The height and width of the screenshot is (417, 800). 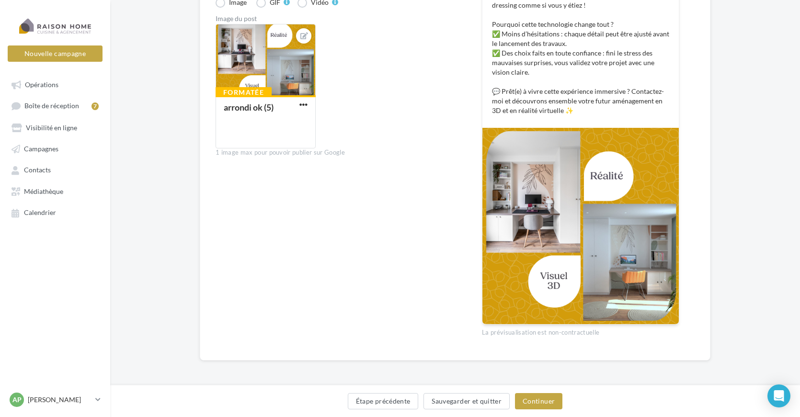 What do you see at coordinates (341, 153) in the screenshot?
I see `div: 1 image max pour pouvoir publier sur Google` at bounding box center [341, 153].